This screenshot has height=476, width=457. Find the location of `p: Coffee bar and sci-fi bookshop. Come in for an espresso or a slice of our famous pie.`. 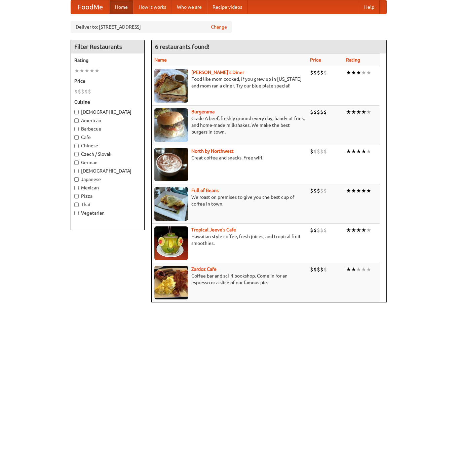

p: Coffee bar and sci-fi bookshop. Come in for an espresso or a slice of our famous pie. is located at coordinates (229, 279).